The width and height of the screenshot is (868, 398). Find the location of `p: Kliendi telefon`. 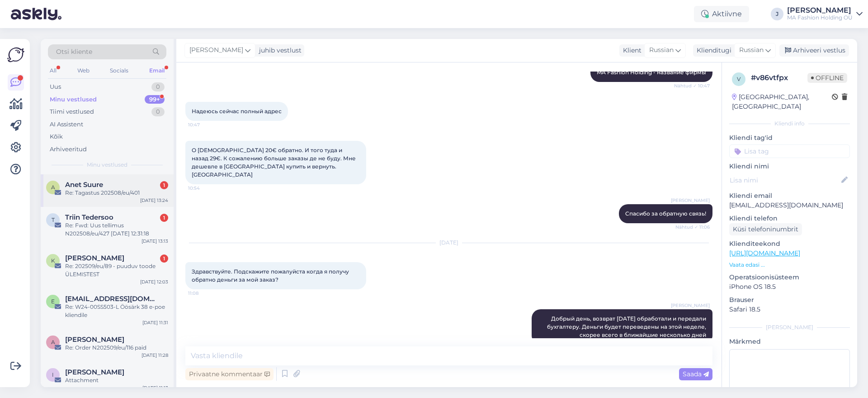

p: Kliendi telefon is located at coordinates (789, 218).